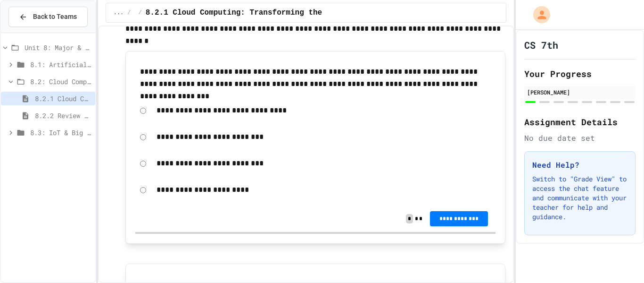 The image size is (644, 283). What do you see at coordinates (541, 45) in the screenshot?
I see `h1: CS 7th` at bounding box center [541, 45].